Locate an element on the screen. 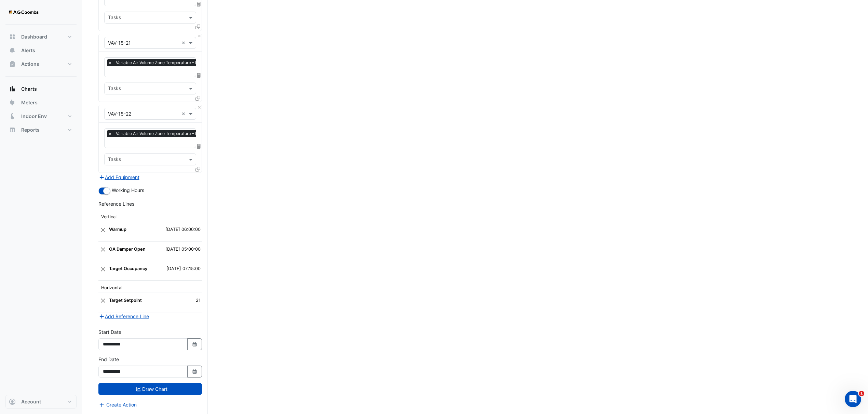 This screenshot has width=868, height=414. strong: Warmup is located at coordinates (117, 230).